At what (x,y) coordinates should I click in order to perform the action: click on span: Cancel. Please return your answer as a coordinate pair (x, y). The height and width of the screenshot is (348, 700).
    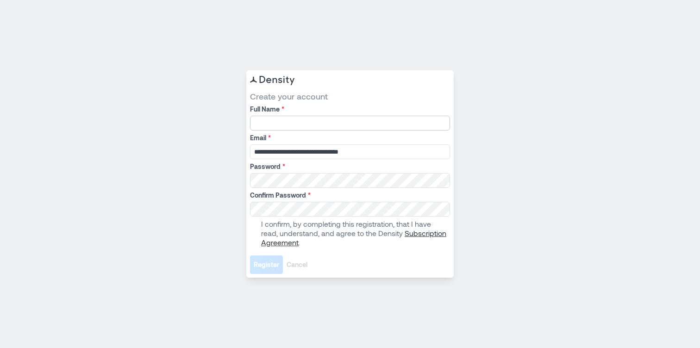
    Looking at the image, I should click on (297, 265).